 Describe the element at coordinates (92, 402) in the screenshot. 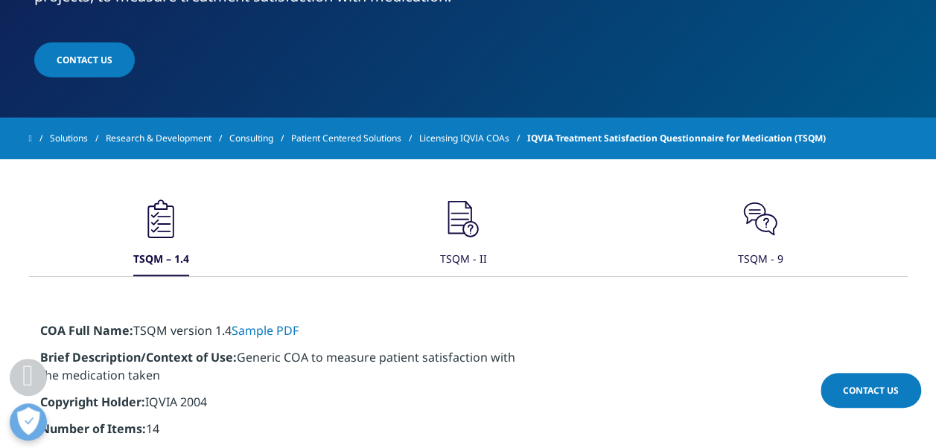

I see `strong: Copyright Holder:` at that location.